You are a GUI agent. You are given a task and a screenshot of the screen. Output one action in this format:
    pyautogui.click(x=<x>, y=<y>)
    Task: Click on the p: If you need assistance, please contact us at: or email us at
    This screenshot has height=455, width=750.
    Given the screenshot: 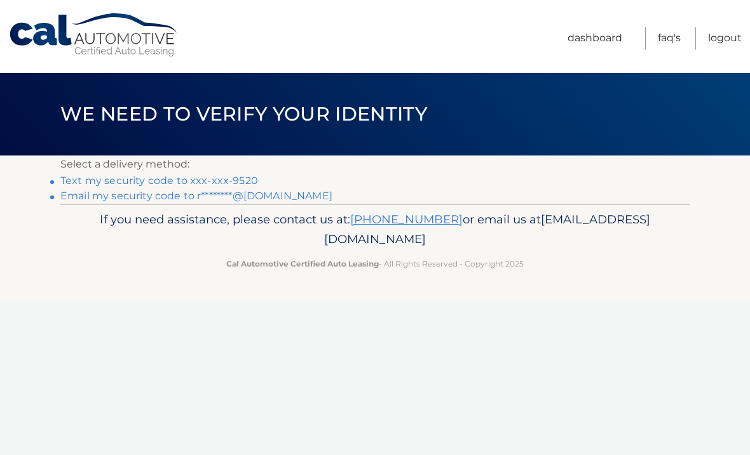 What is the action you would take?
    pyautogui.click(x=375, y=230)
    